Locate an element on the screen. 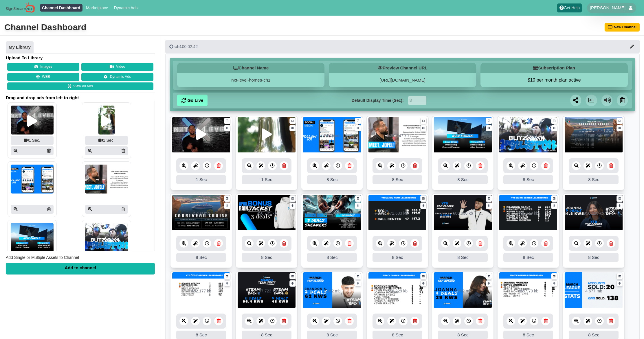 Image resolution: width=644 pixels, height=339 pixels. div: 672.683 kb is located at coordinates (398, 213).